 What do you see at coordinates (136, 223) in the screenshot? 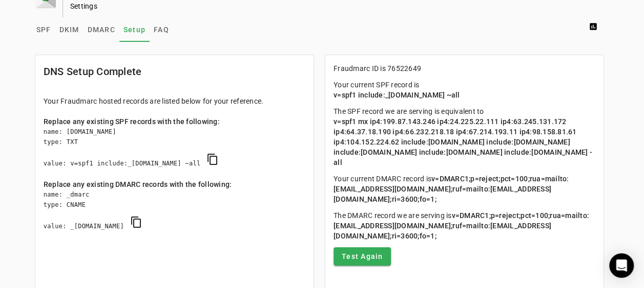
I see `button: copy DMARC` at bounding box center [136, 223].